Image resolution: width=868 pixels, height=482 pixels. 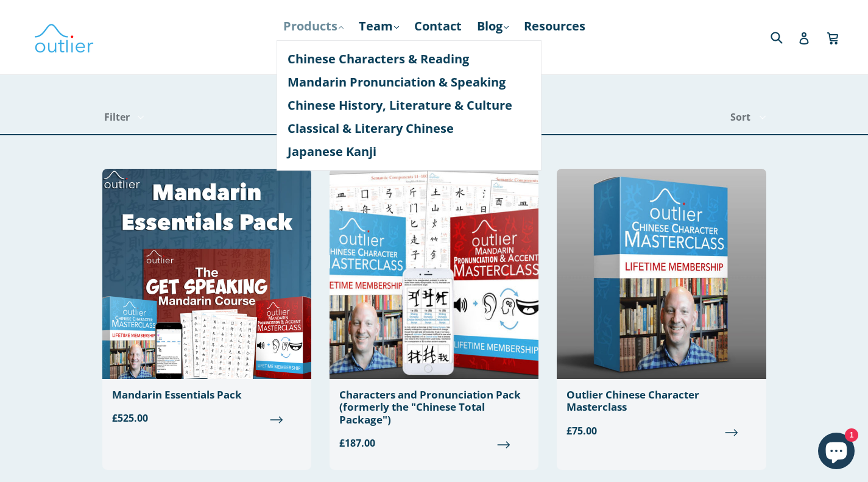 What do you see at coordinates (207, 395) in the screenshot?
I see `div: Mandarin Essentials Pack` at bounding box center [207, 395].